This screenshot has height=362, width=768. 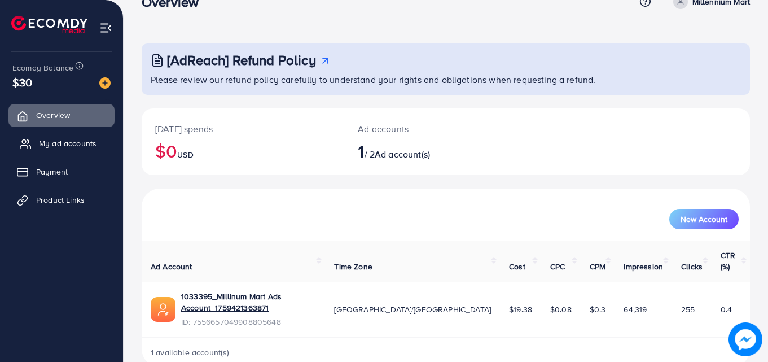 I want to click on span: Payment, so click(x=52, y=172).